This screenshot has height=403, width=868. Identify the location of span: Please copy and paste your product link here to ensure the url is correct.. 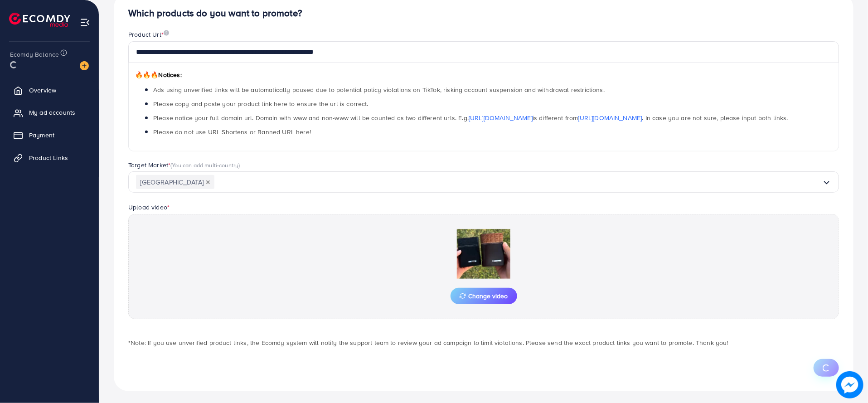
(260, 104).